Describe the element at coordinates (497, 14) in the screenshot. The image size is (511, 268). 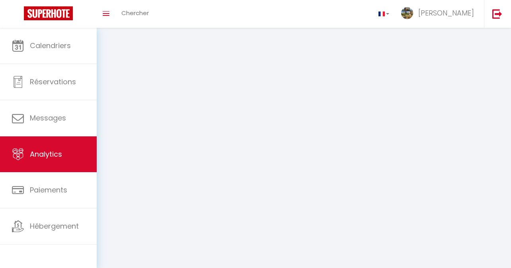
I see `img: logout` at that location.